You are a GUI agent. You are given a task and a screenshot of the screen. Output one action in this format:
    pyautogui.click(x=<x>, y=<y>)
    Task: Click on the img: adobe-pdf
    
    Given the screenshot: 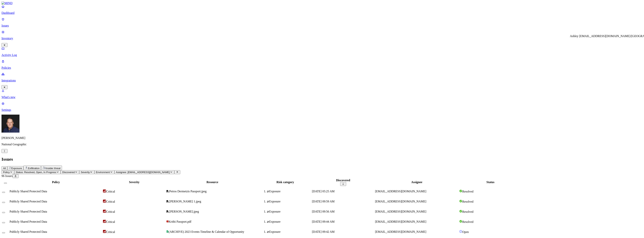 What is the action you would take?
    pyautogui.click(x=167, y=221)
    